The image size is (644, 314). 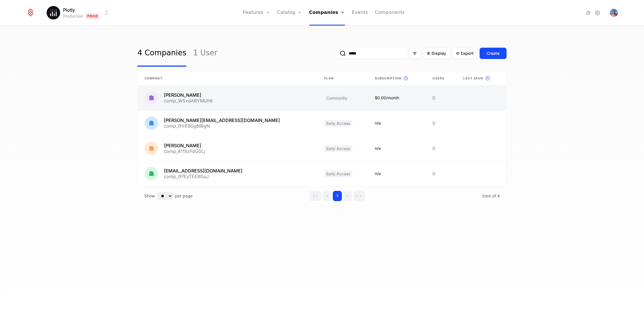 What do you see at coordinates (473, 78) in the screenshot?
I see `span: Last seen` at bounding box center [473, 78].